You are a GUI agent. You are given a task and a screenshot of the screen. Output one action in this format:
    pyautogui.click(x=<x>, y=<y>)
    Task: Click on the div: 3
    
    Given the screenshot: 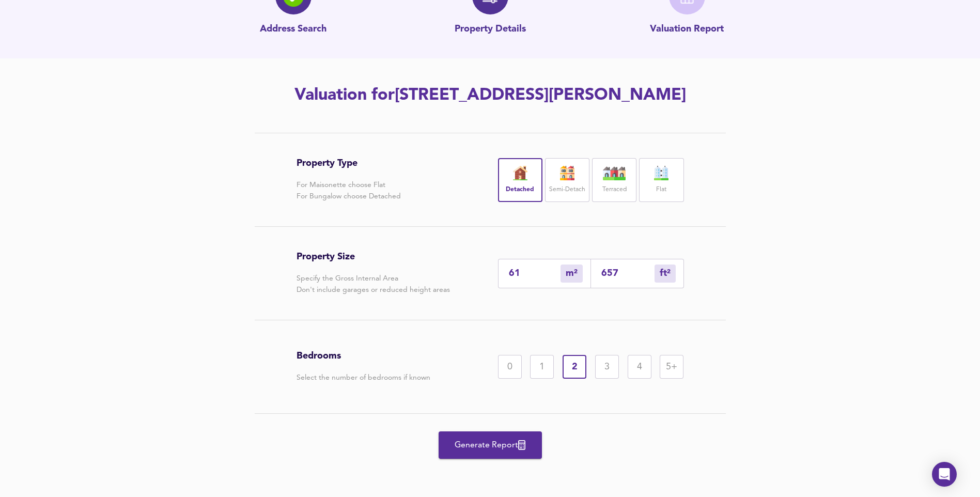 What is the action you would take?
    pyautogui.click(x=607, y=367)
    